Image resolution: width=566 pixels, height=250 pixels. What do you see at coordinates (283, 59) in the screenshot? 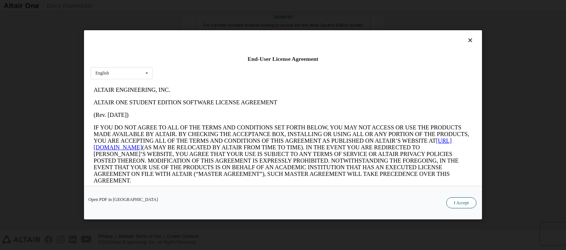
I see `div: End-User License Agreement` at bounding box center [283, 59].